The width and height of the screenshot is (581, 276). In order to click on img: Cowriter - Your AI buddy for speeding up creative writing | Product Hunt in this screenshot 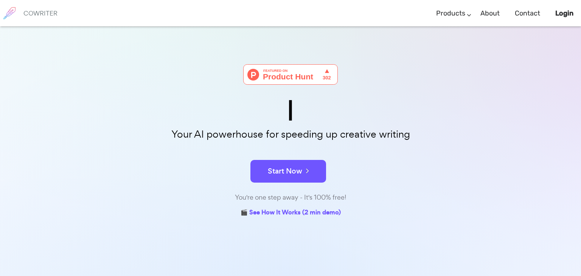, I will do `click(290, 74)`.